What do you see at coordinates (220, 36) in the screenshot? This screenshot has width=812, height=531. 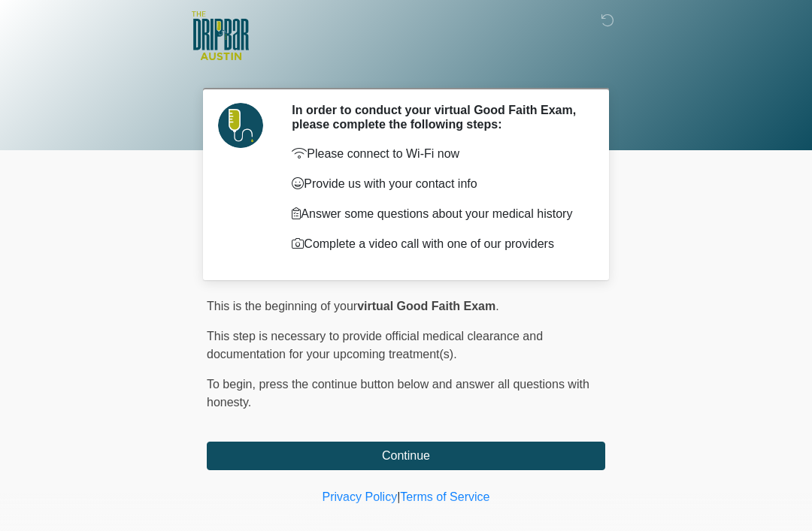 I see `img: The DRIPBaR - Austin The Domain Logo` at bounding box center [220, 36].